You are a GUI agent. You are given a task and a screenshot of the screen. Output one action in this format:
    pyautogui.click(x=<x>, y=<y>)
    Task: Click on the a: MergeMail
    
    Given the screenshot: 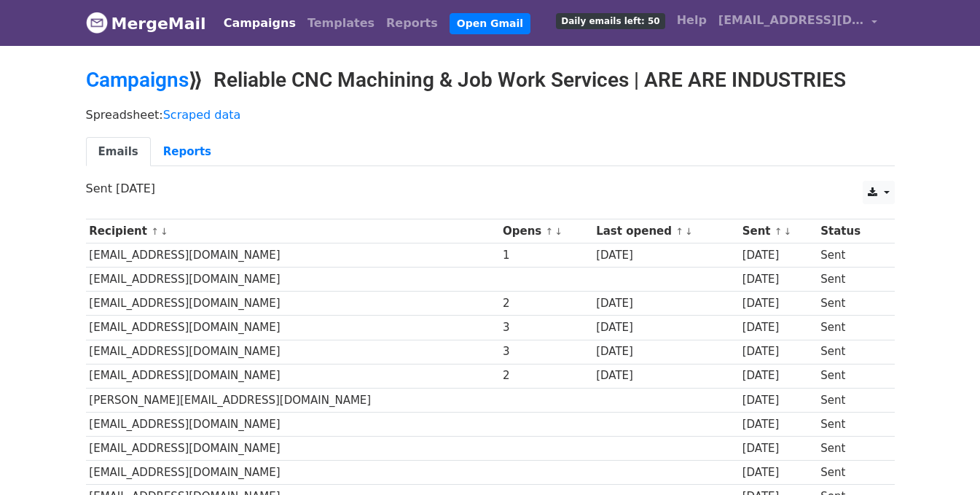 What is the action you would take?
    pyautogui.click(x=146, y=23)
    